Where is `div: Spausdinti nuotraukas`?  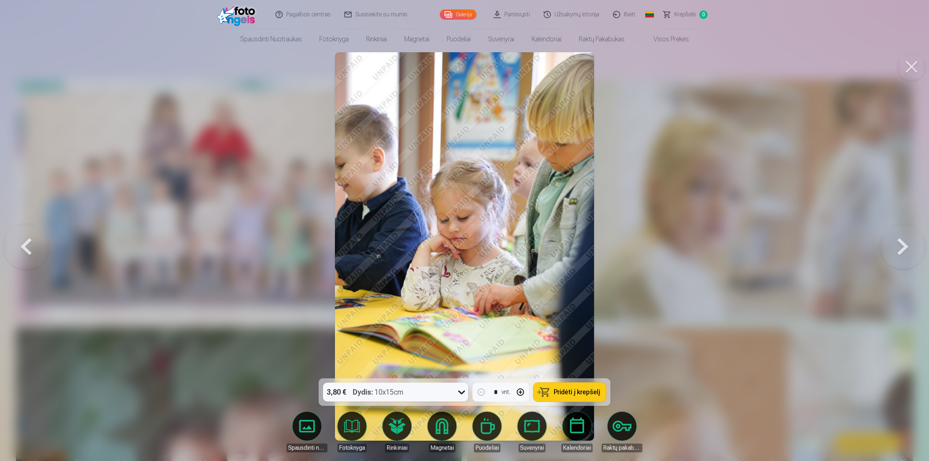
div: Spausdinti nuotraukas is located at coordinates (307, 448).